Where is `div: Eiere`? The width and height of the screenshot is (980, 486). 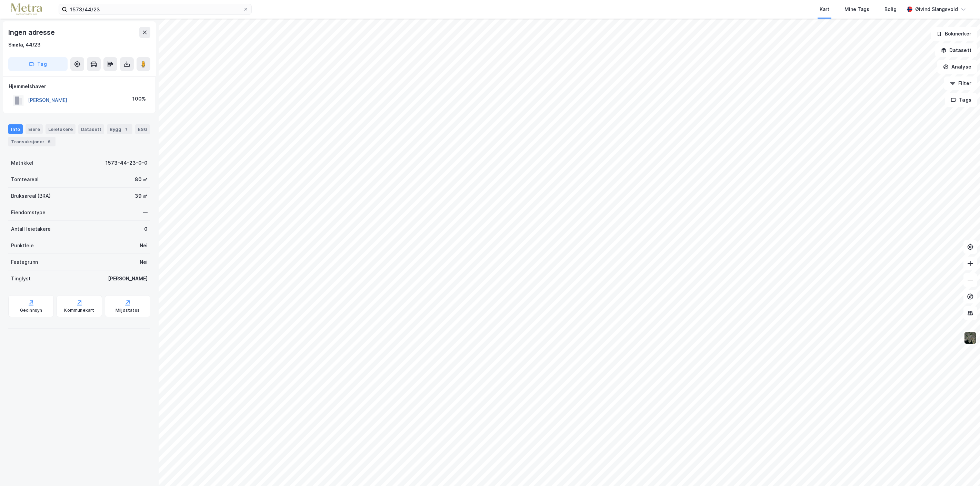
div: Eiere is located at coordinates (34, 130).